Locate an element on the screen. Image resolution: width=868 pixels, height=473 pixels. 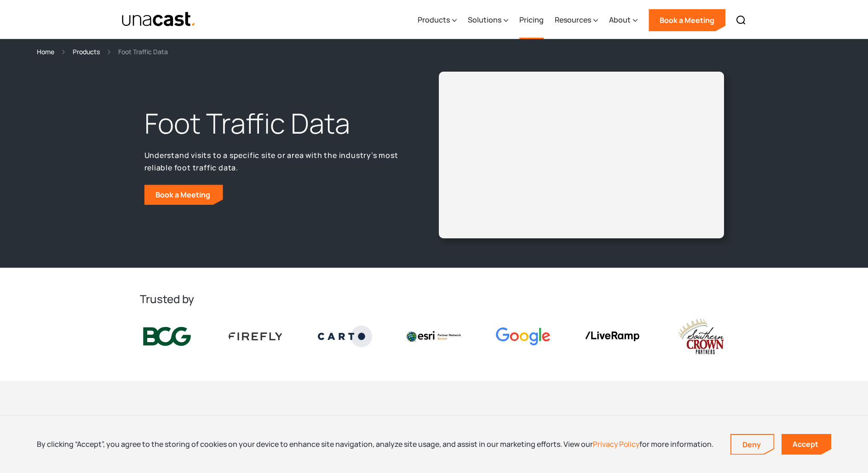
a: Privacy Policy is located at coordinates (615, 444).